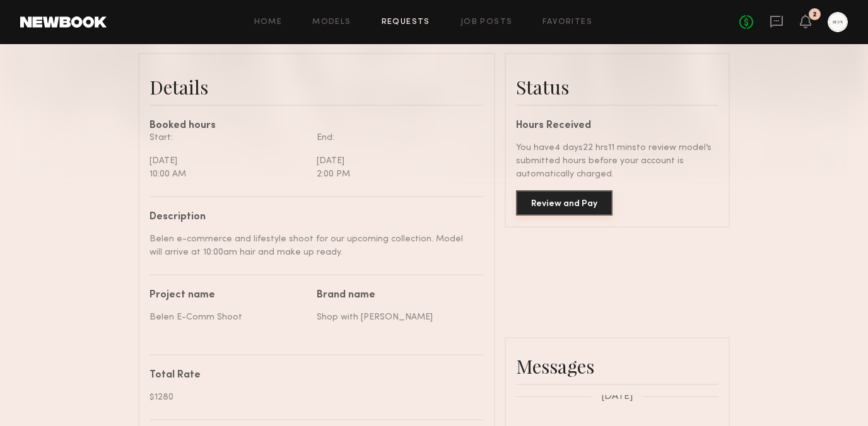  What do you see at coordinates (228, 174) in the screenshot?
I see `div: 10:00 AM` at bounding box center [228, 174].